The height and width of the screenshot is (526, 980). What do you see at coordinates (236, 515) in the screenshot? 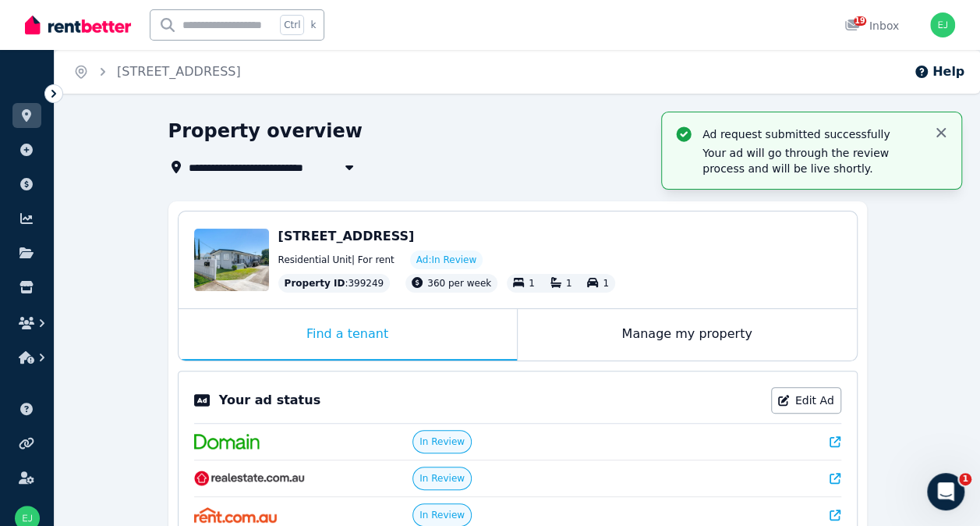
I see `img: Rent.com.au` at bounding box center [236, 515].